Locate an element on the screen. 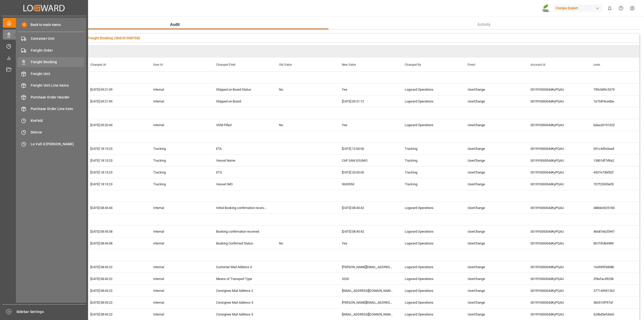 The width and height of the screenshot is (644, 320). span: Audit is located at coordinates (175, 24).